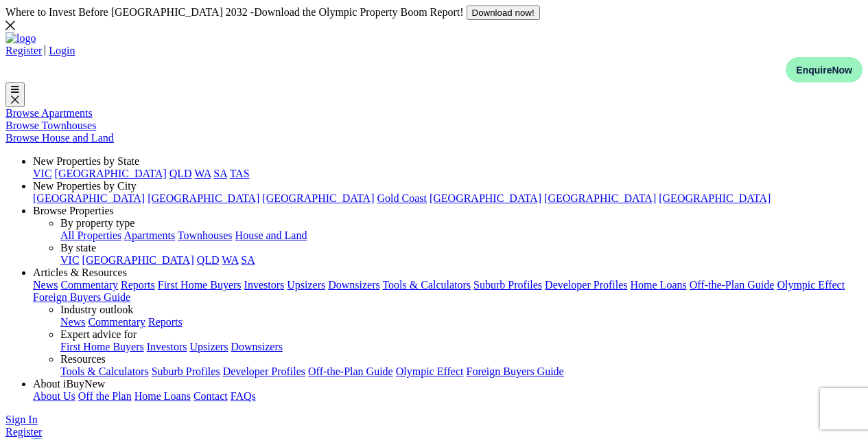  What do you see at coordinates (86, 161) in the screenshot?
I see `a: New Properties by State` at bounding box center [86, 161].